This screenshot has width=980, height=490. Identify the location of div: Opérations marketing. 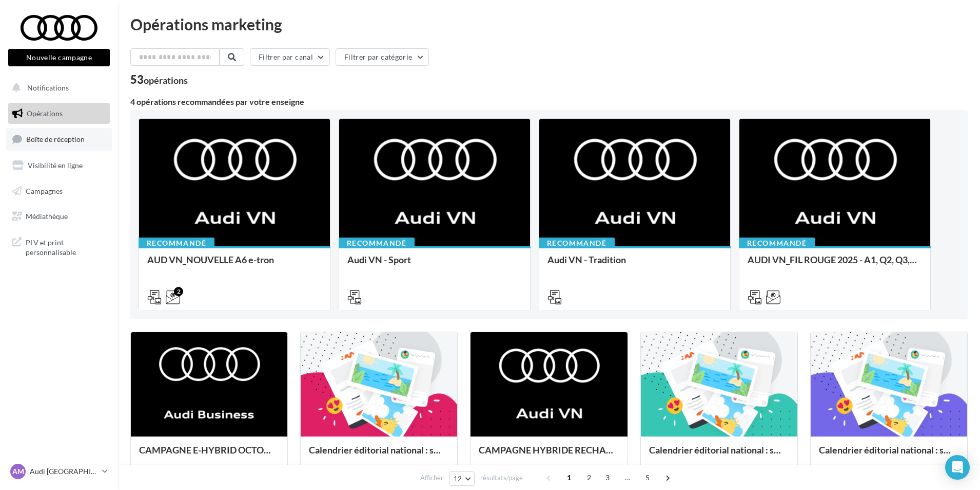
(549, 24).